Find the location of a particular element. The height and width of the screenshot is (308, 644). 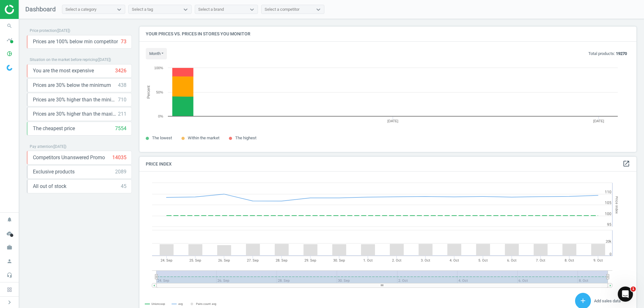

tspan: 28. Sep is located at coordinates (281, 261).